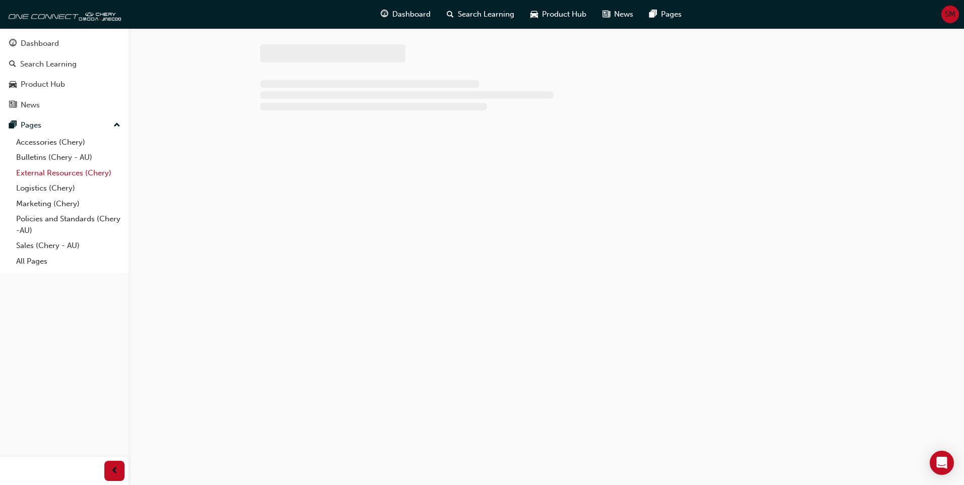 The height and width of the screenshot is (485, 964). I want to click on a: news-iconNews, so click(618, 14).